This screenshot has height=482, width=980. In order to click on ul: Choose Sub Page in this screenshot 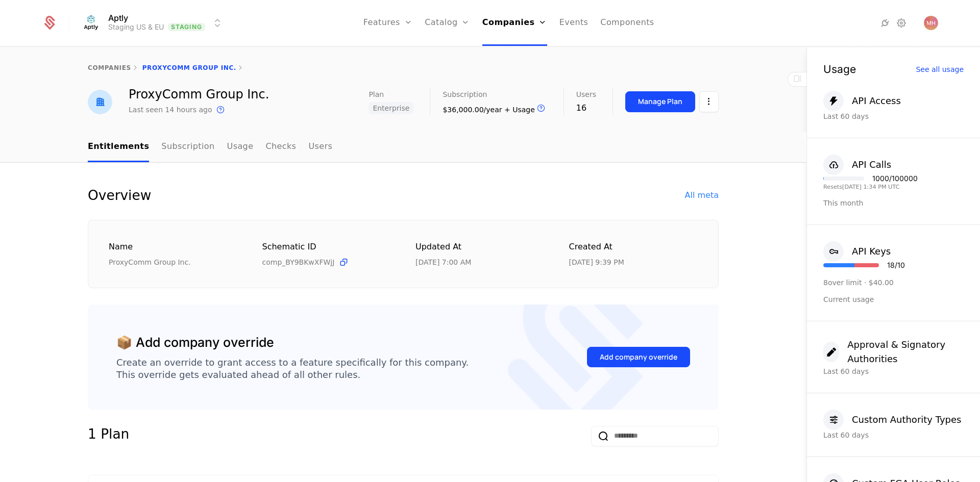, I will do `click(210, 147)`.